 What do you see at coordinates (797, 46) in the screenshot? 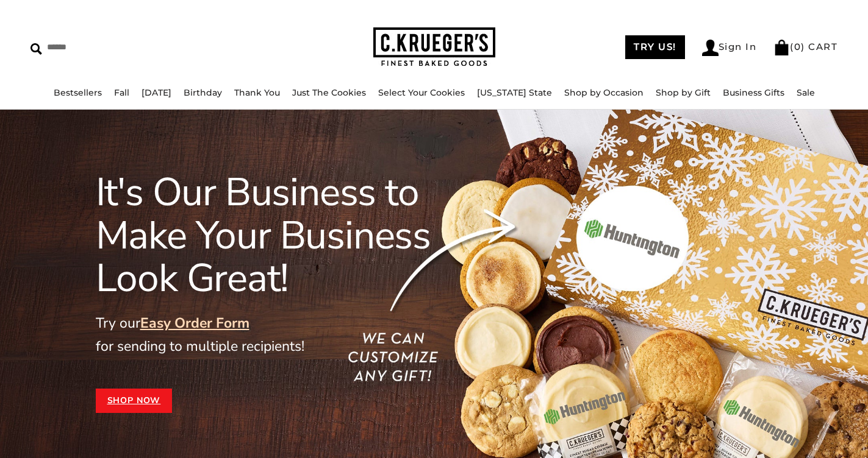
I see `span: 0` at bounding box center [797, 46].